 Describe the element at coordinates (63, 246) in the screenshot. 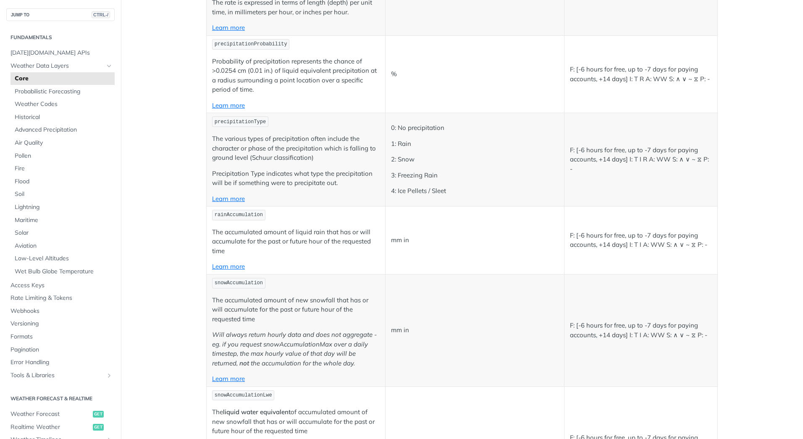

I see `a: Aviation` at that location.